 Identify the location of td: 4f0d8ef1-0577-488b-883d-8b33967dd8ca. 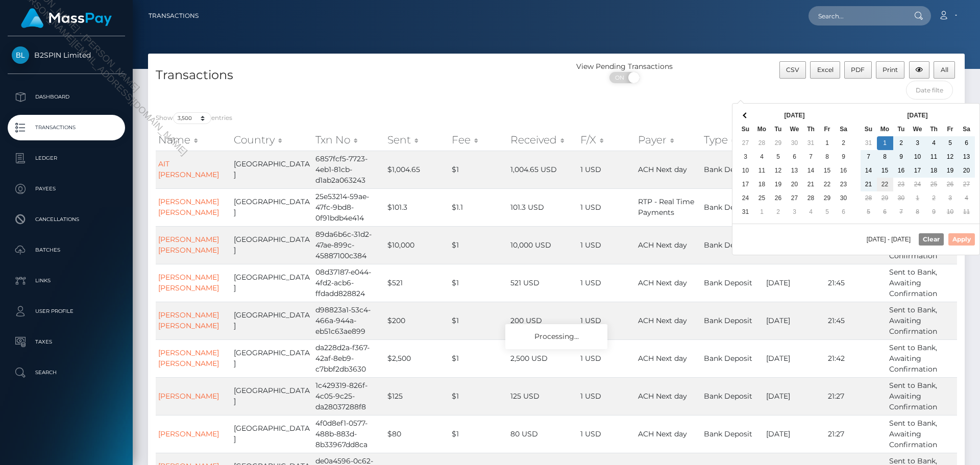
(349, 434).